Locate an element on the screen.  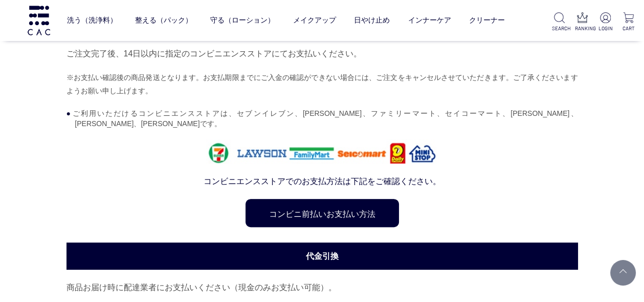
p: ご注文完了後、14日以内に指定のコンビニエンスストアにてお支払いください。 is located at coordinates (322, 53).